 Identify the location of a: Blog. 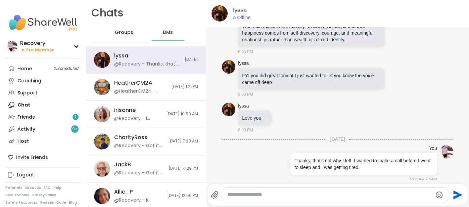
(73, 202).